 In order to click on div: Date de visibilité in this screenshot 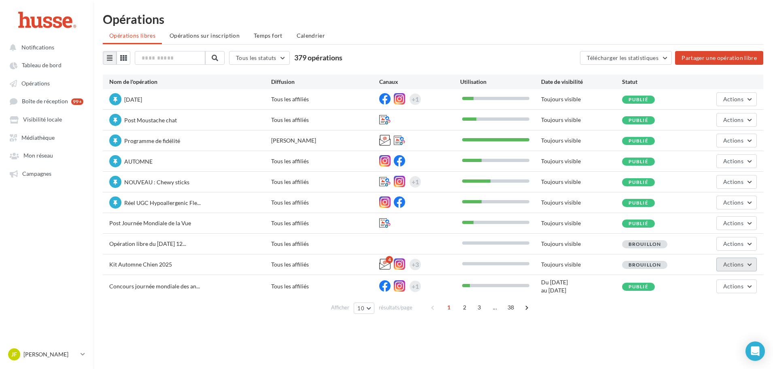, I will do `click(581, 82)`.